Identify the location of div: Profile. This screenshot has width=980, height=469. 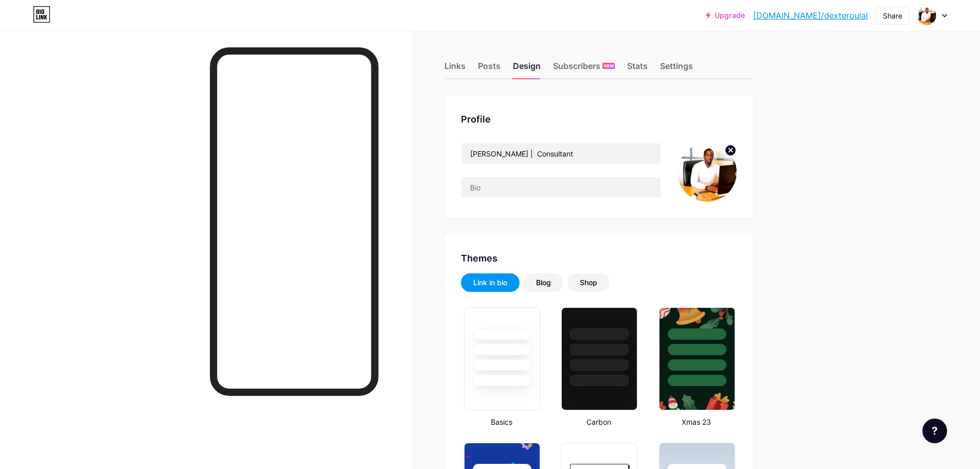
(598, 119).